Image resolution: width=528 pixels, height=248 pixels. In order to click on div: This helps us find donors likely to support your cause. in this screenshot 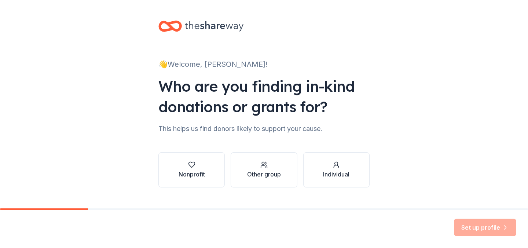, I will do `click(264, 129)`.